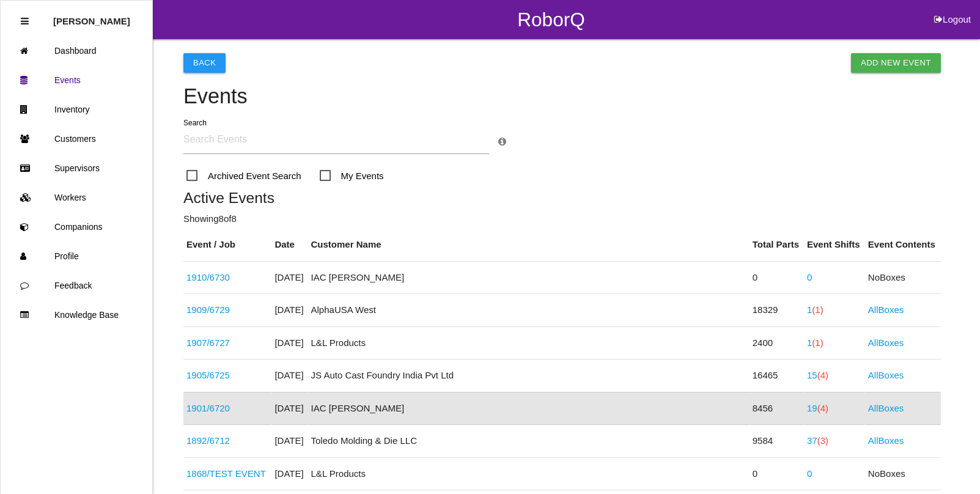 The width and height of the screenshot is (980, 494). What do you see at coordinates (561, 219) in the screenshot?
I see `p: Showing 8 of 8` at bounding box center [561, 219].